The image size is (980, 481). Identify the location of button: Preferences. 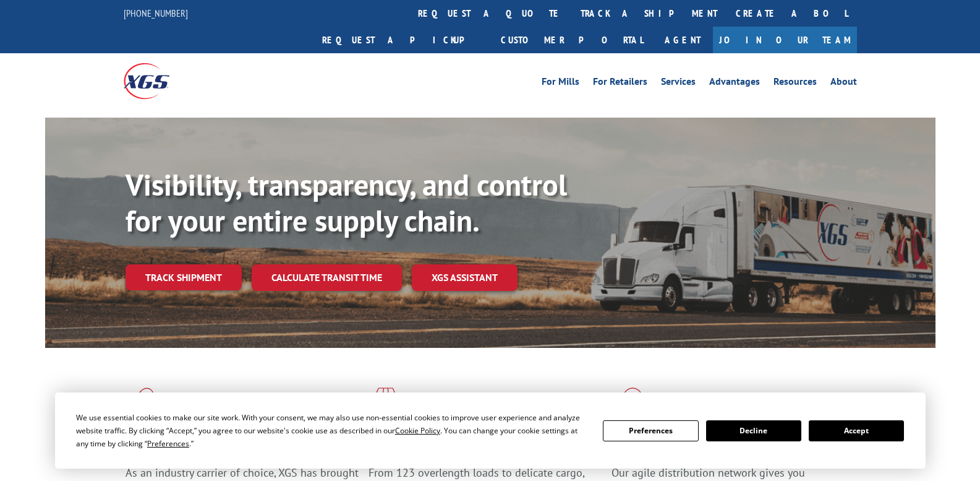
(650, 431).